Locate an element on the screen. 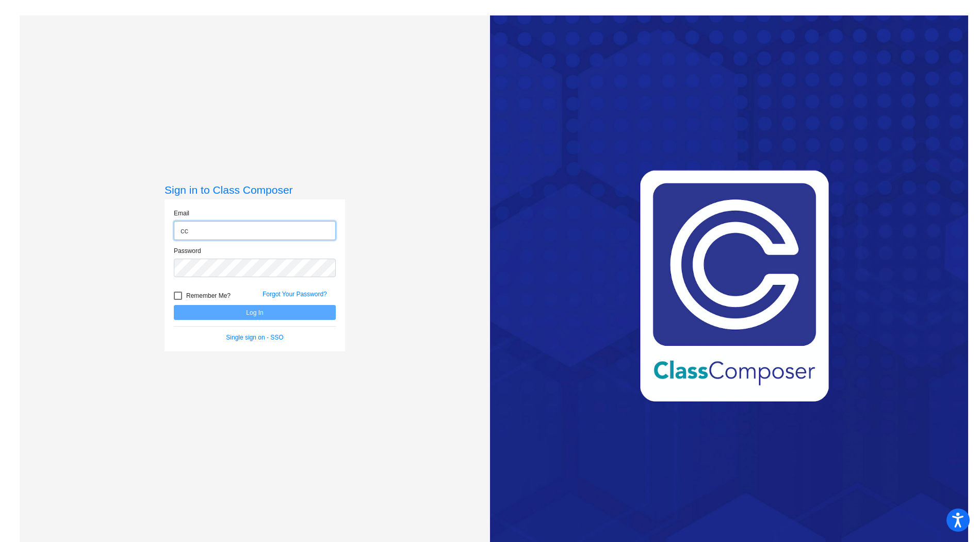 The height and width of the screenshot is (542, 980). h3: Sign in to Class Composer is located at coordinates (254, 190).